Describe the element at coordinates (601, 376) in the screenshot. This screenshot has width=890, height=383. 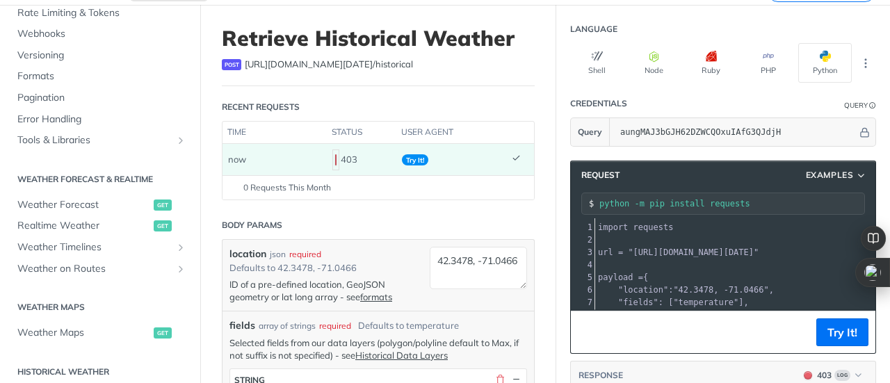
I see `button: RESPONSE` at that location.